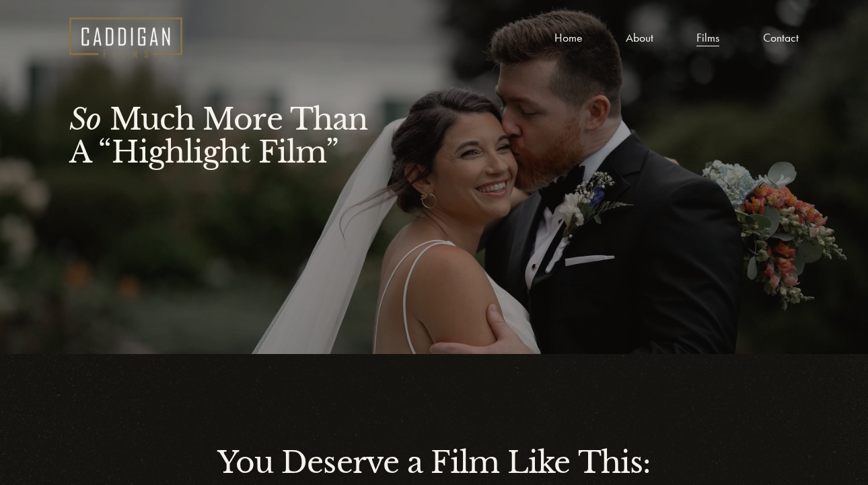 This screenshot has width=868, height=485. Describe the element at coordinates (639, 38) in the screenshot. I see `a: About` at that location.